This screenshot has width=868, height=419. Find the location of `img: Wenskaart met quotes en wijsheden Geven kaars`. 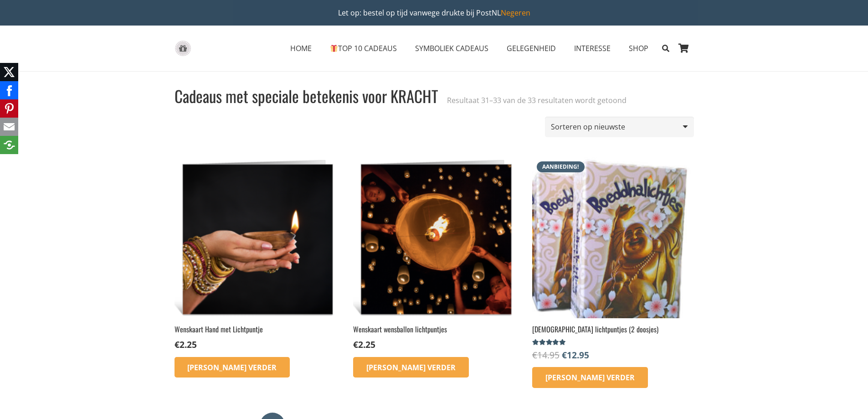

img: Wenskaart met quotes en wijsheden Geven kaars is located at coordinates (255, 237).